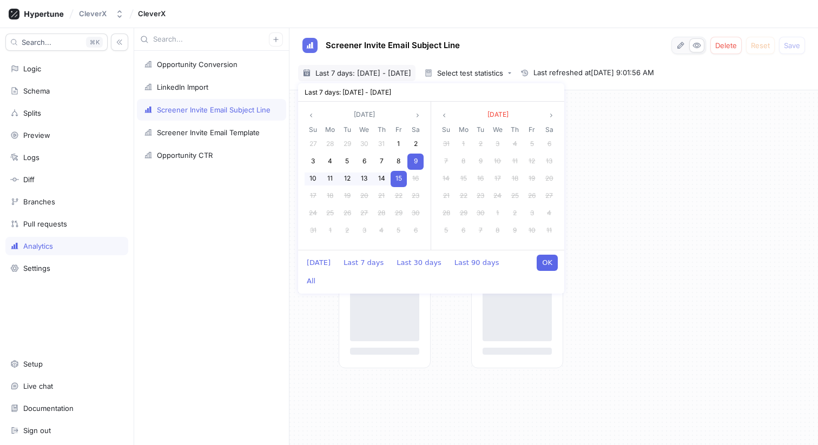 The height and width of the screenshot is (445, 818). I want to click on div: 09 Sep 2025, so click(480, 162).